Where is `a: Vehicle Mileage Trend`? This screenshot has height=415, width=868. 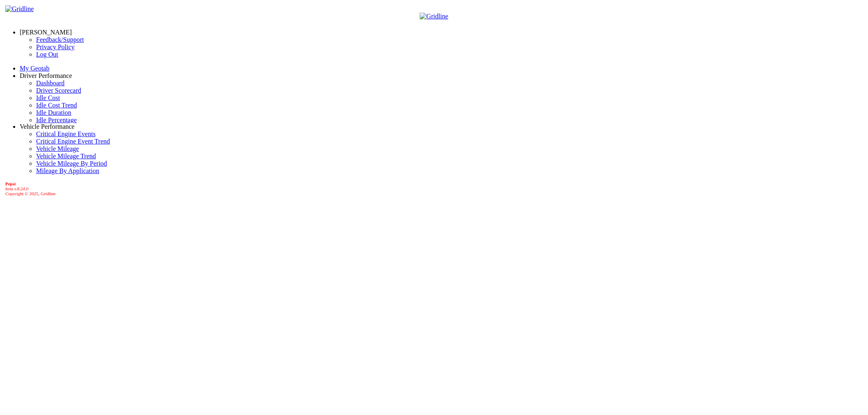
a: Vehicle Mileage Trend is located at coordinates (66, 156).